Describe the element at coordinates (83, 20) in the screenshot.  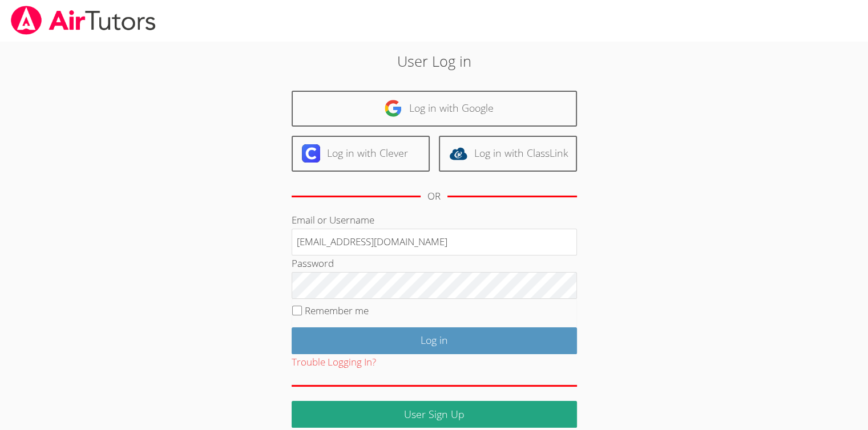
I see `img: airtutors_banner-c4298cdbf04f3fff15de1276eac7730deb9818008684d7c2e4769d2f7ddbe033.png` at that location.